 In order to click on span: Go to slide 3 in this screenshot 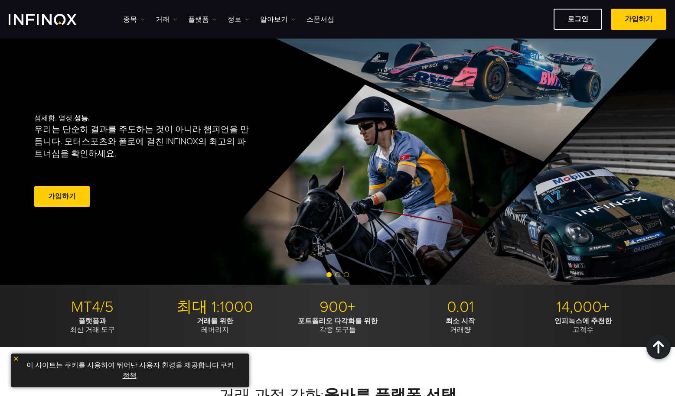, I will do `click(346, 275)`.